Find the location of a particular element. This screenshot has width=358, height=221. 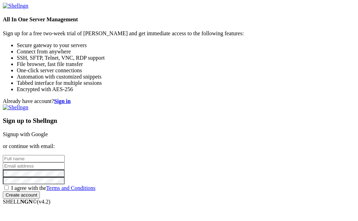

li: One-click server connections is located at coordinates (186, 71).